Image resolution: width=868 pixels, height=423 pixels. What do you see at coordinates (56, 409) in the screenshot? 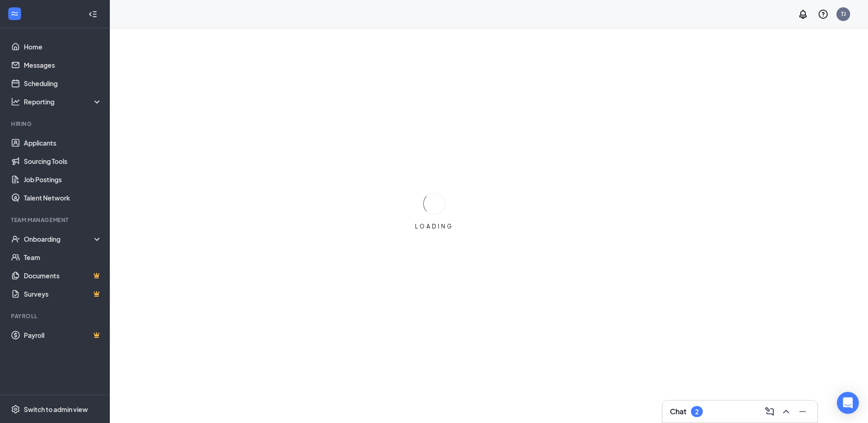
I see `div: Switch to admin view` at bounding box center [56, 409].